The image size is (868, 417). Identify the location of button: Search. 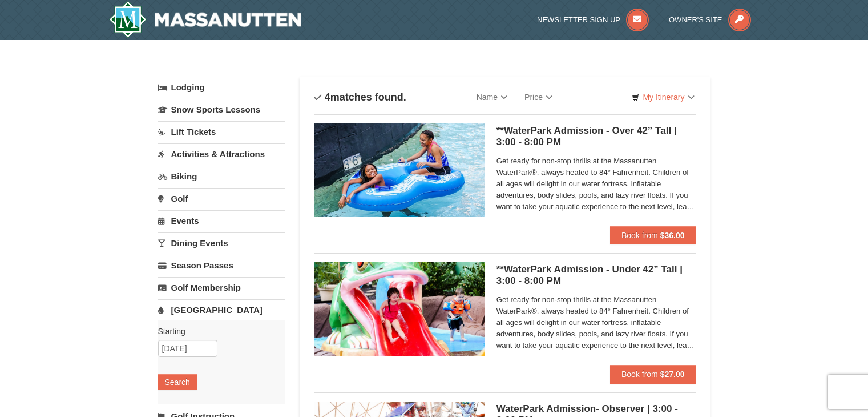
(177, 381).